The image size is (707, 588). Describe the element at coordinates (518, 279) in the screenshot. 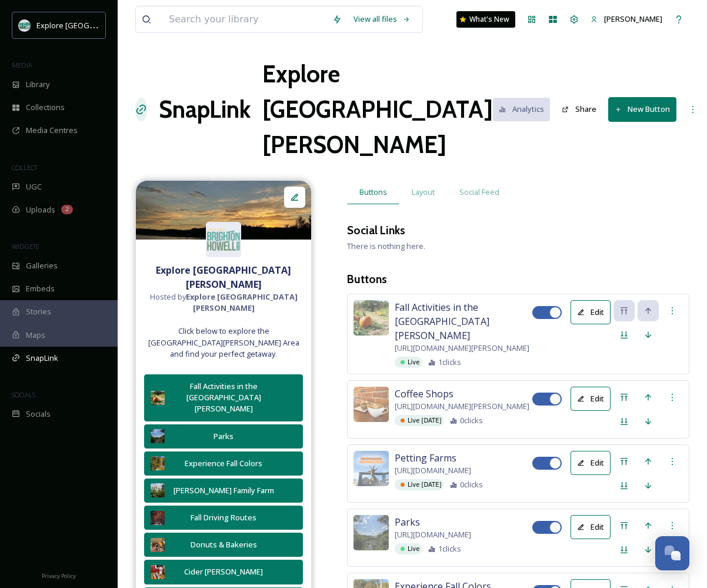

I see `h3: Buttons` at that location.